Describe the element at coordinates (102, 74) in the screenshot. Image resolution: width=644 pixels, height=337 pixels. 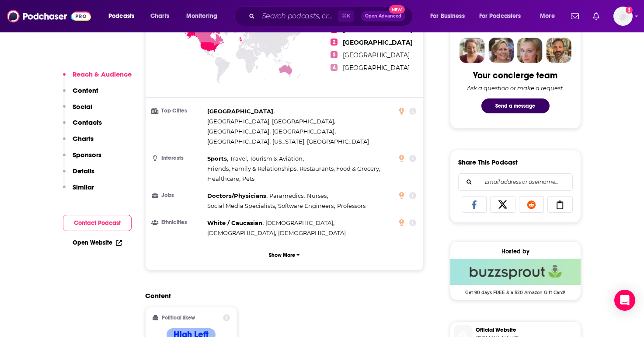
I see `p: Reach & Audience` at that location.